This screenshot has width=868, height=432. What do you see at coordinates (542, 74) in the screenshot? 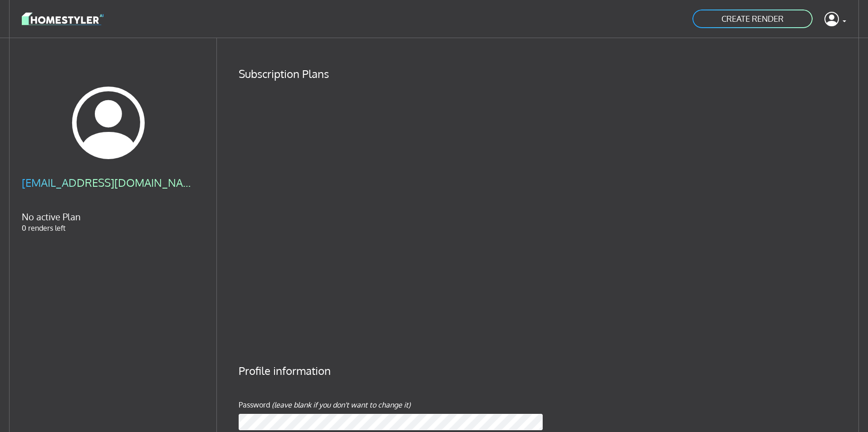
I see `h4: Subscription Plans` at bounding box center [542, 74].